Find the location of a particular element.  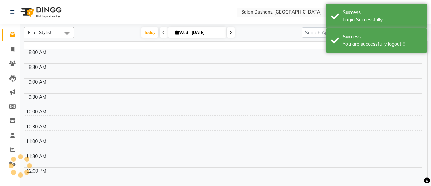

span: Filter Stylist is located at coordinates (40, 32).